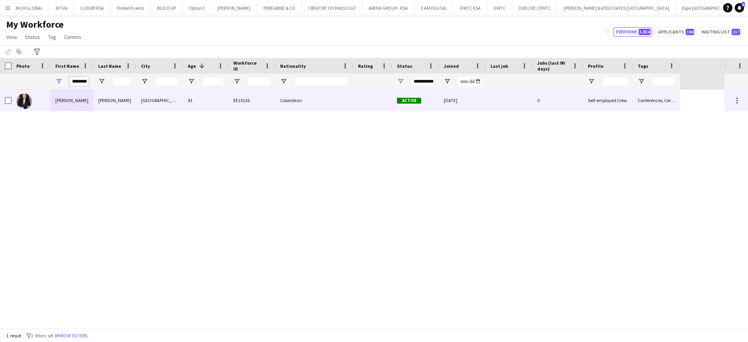  I want to click on span: Profile, so click(596, 66).